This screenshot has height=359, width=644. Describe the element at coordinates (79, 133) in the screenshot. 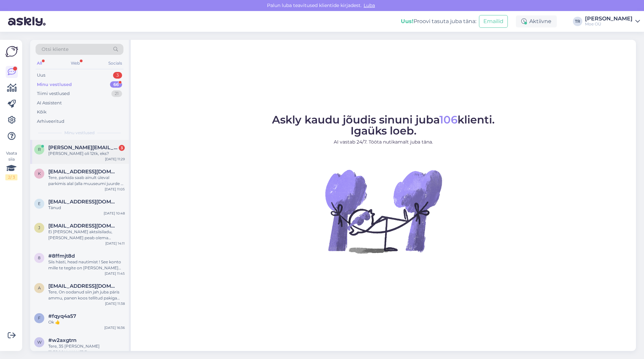

I see `span: Minu vestlused` at that location.